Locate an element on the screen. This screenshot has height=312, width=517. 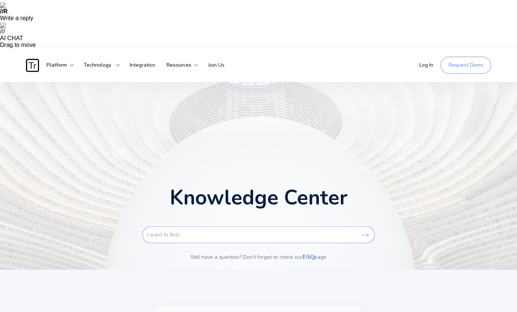
h1: Knowledge Center is located at coordinates (259, 197).